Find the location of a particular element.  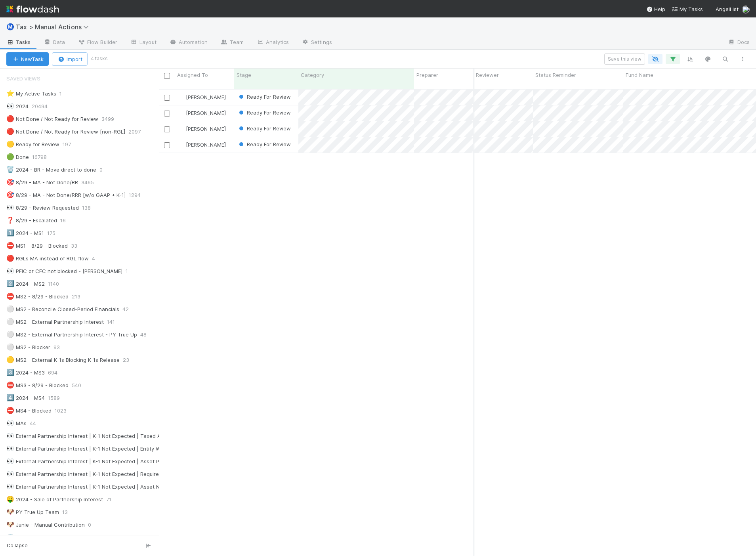

div: MS1 - 8/29 - Blocked is located at coordinates (37, 246).